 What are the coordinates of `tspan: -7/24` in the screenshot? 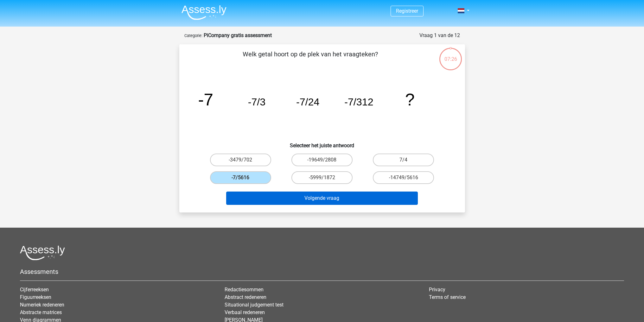 It's located at (307, 102).